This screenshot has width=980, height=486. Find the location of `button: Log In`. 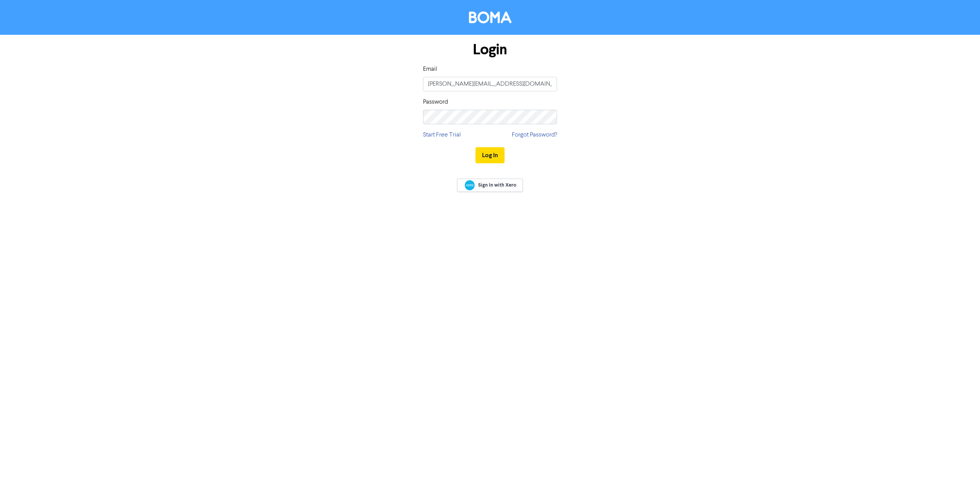

button: Log In is located at coordinates (490, 155).